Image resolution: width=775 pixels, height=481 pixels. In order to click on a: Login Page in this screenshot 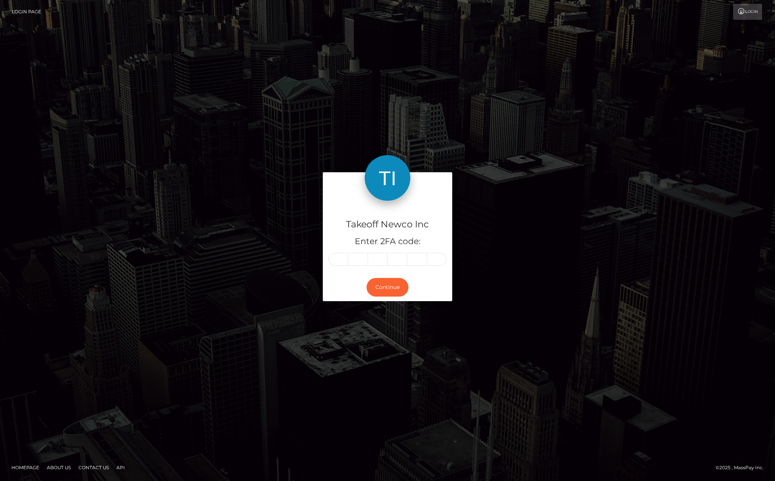, I will do `click(26, 12)`.